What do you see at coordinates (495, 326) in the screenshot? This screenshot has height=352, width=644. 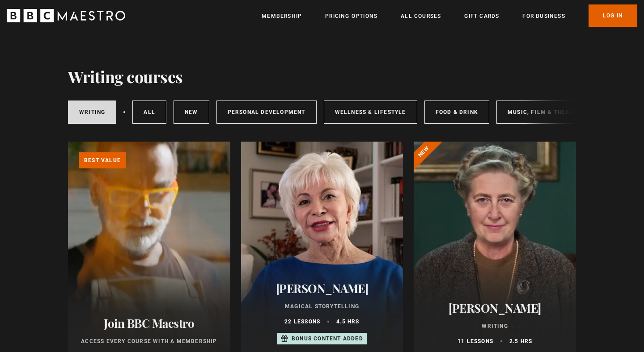 I see `p: Writing` at bounding box center [495, 326].